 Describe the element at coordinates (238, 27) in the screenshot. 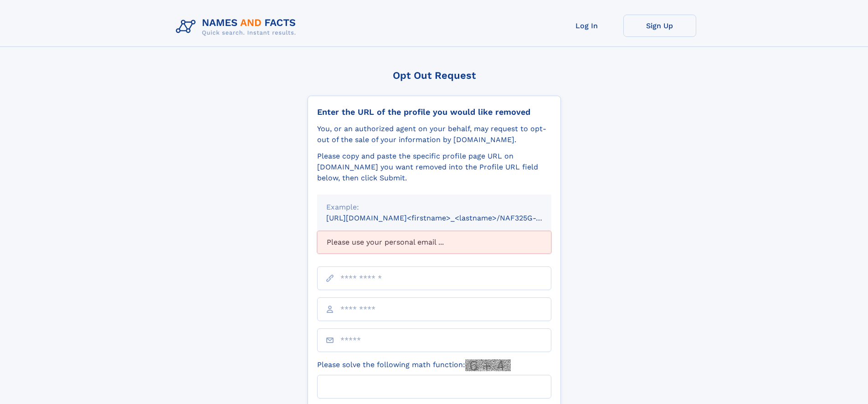

I see `img: Logo Names and Facts` at that location.